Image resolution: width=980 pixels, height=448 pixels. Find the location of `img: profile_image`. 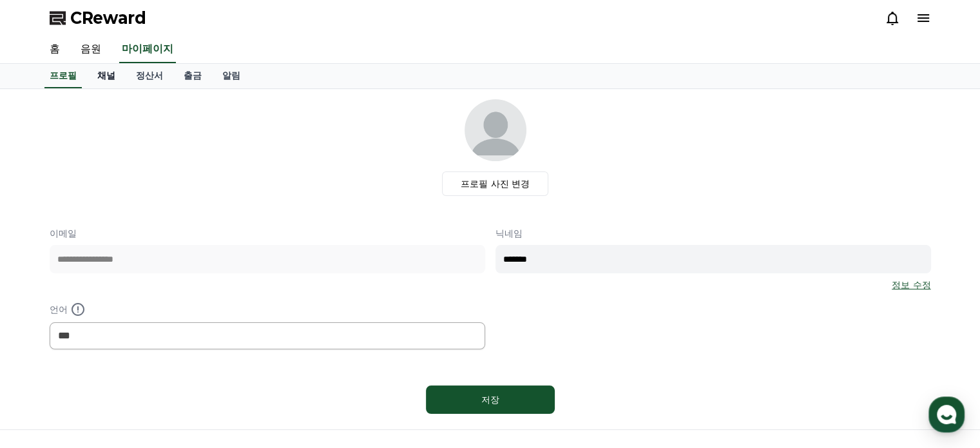

img: profile_image is located at coordinates (495, 130).